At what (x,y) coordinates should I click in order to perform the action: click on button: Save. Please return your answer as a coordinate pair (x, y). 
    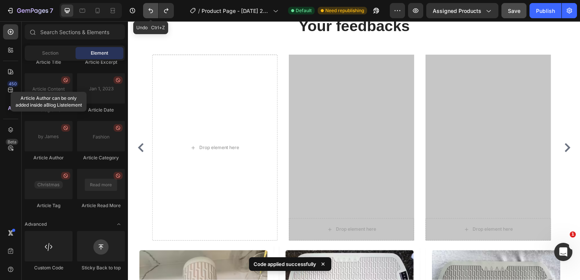
    Looking at the image, I should click on (514, 11).